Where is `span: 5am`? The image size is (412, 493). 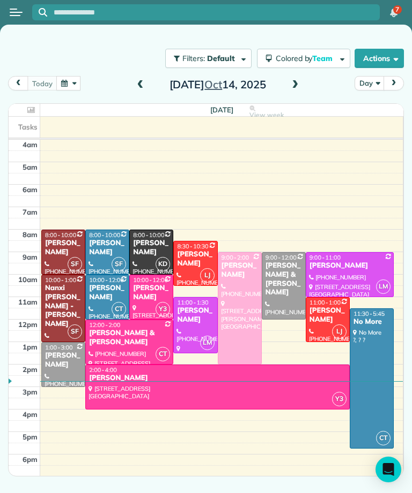
span: 5am is located at coordinates (30, 167).